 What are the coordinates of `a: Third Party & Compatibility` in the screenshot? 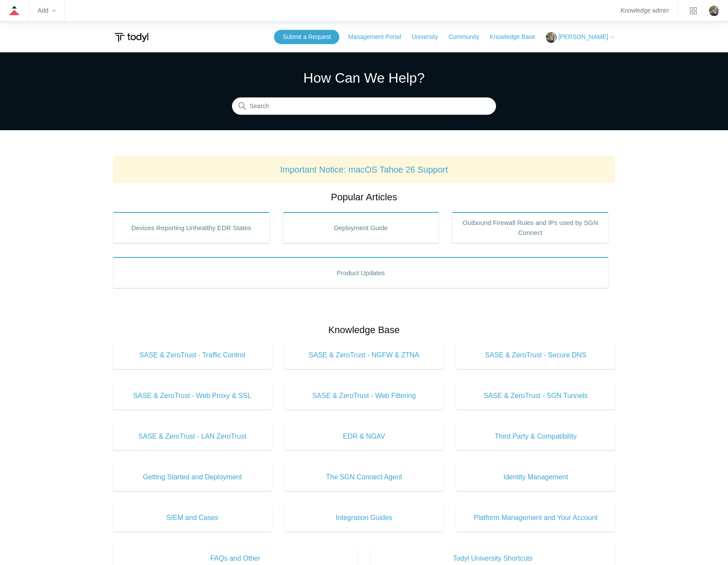 It's located at (536, 436).